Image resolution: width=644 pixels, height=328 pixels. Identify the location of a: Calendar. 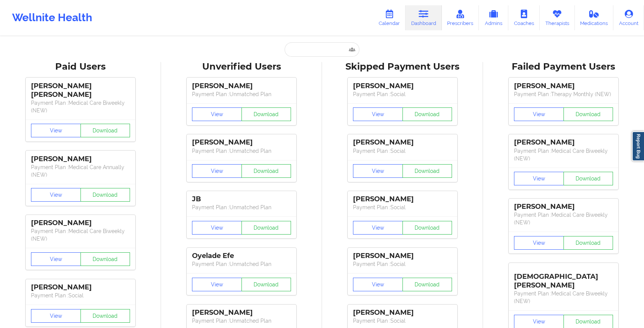
(389, 18).